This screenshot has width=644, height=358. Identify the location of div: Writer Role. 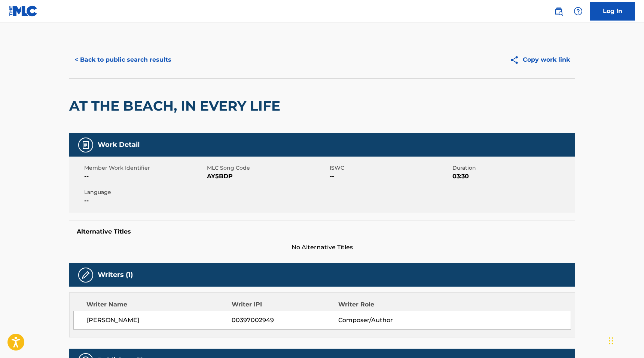
(386, 305).